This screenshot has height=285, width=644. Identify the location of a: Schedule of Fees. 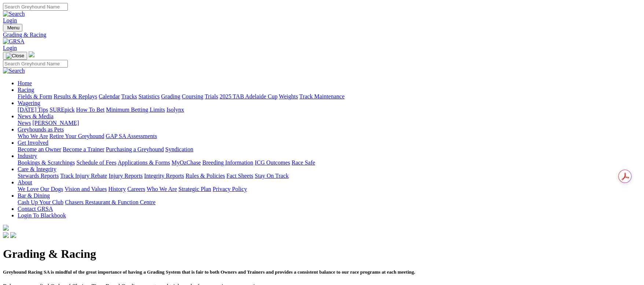
(96, 162).